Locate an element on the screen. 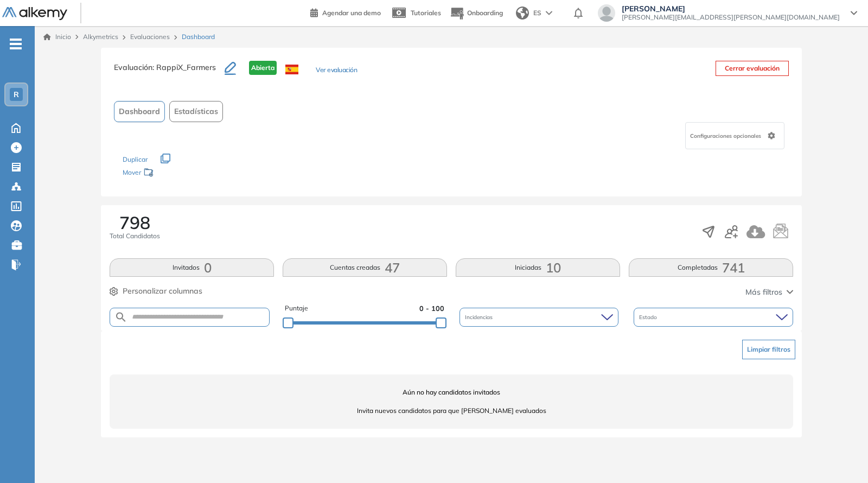  button: Más filtros is located at coordinates (770, 292).